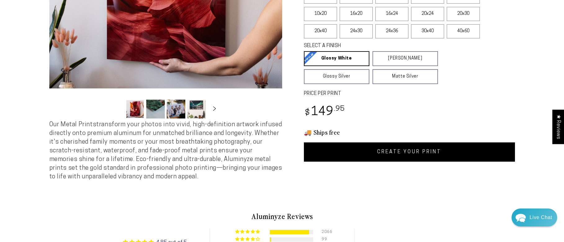 The width and height of the screenshot is (564, 242). Describe the element at coordinates (463, 31) in the screenshot. I see `label: 40x60` at that location.